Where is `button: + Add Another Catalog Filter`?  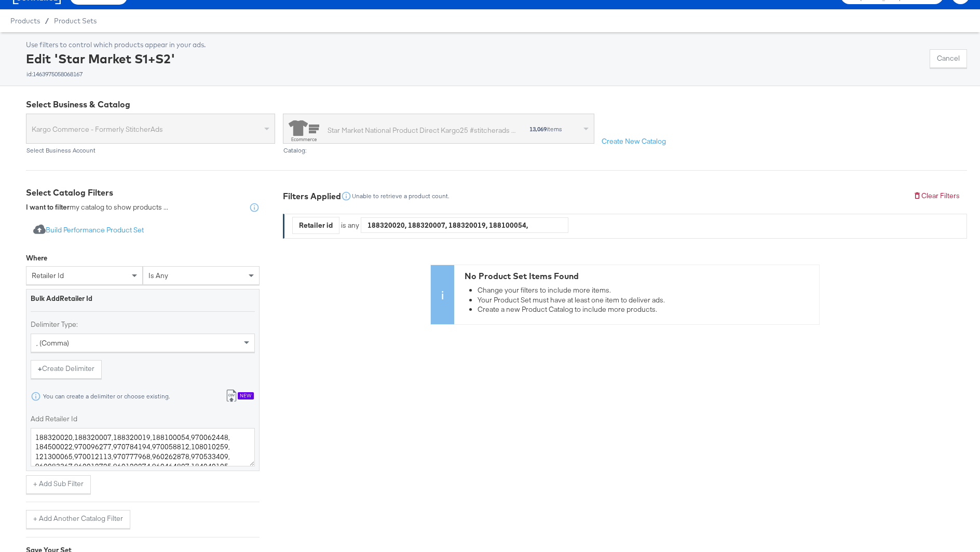
button: + Add Another Catalog Filter is located at coordinates (78, 520).